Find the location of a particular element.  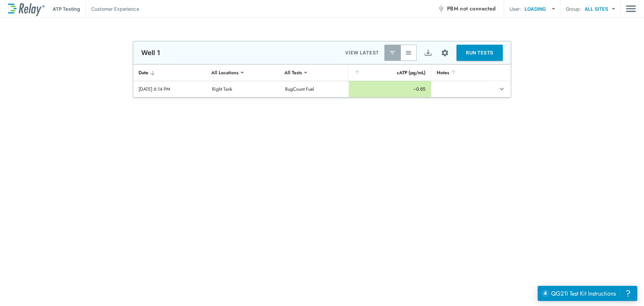

p: ATP Testing is located at coordinates (66, 9).